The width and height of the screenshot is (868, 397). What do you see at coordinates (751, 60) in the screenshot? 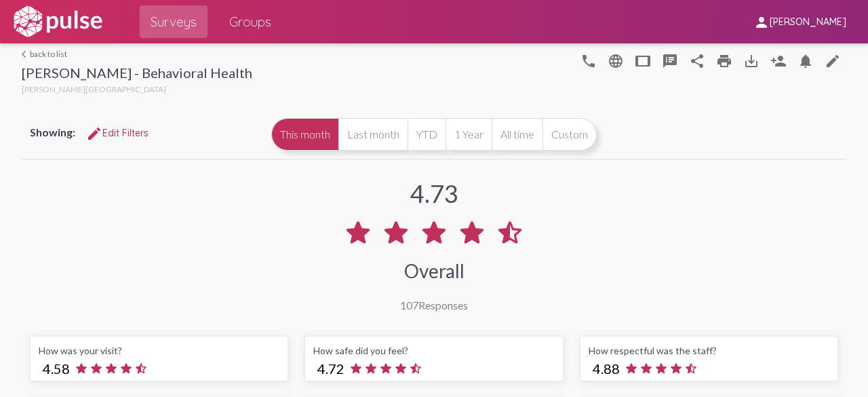
I see `button: Download` at bounding box center [751, 60].